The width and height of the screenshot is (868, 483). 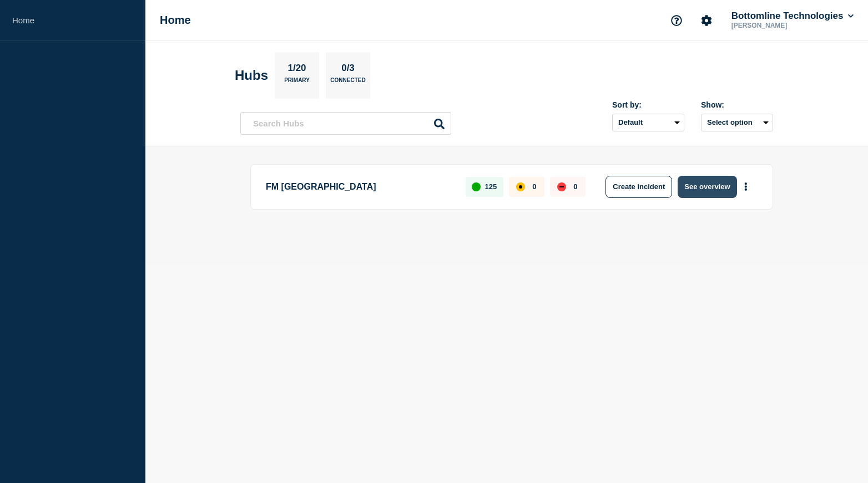 What do you see at coordinates (491, 187) in the screenshot?
I see `p: 125` at bounding box center [491, 187].